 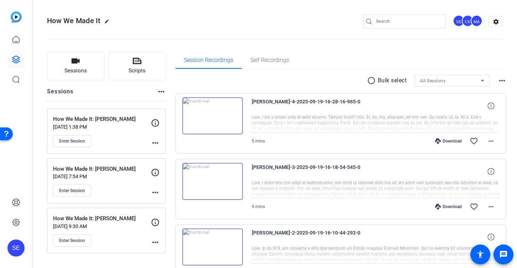 What do you see at coordinates (258, 207) in the screenshot?
I see `span: 9 mins` at bounding box center [258, 207].